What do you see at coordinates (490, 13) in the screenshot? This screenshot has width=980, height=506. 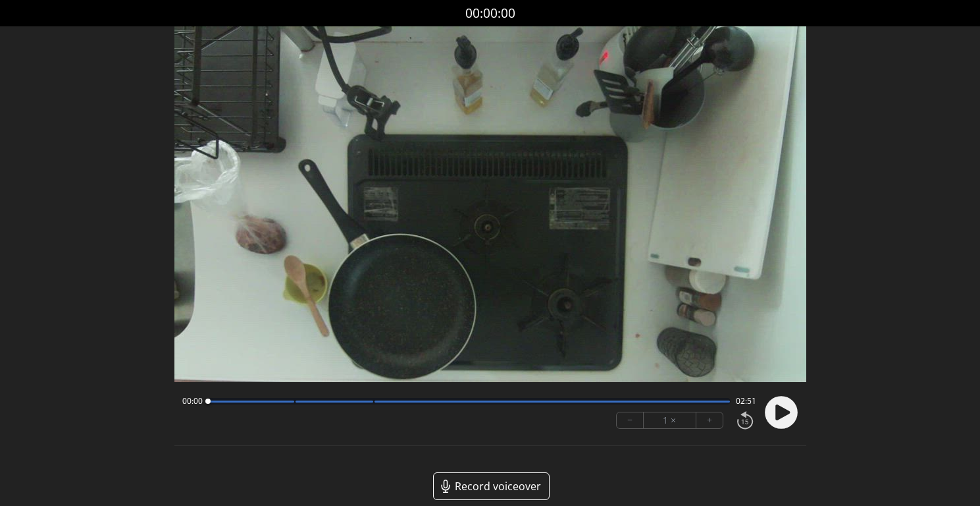 I see `a: 00:00:00` at bounding box center [490, 13].